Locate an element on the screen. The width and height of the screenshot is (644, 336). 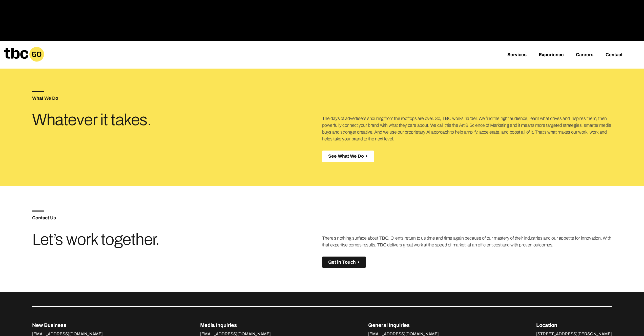
a: Home is located at coordinates (24, 61).